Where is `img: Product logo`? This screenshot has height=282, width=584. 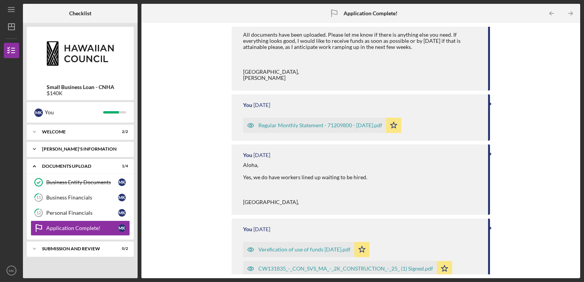 img: Product logo is located at coordinates (80, 53).